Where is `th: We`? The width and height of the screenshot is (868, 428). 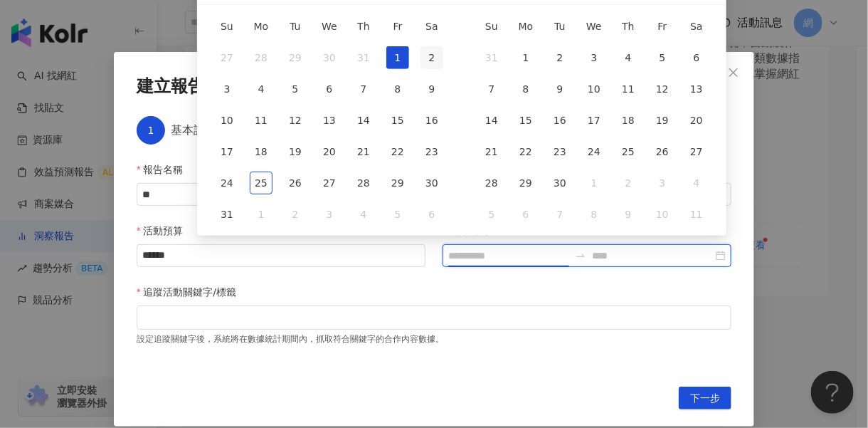 th: We is located at coordinates (330, 26).